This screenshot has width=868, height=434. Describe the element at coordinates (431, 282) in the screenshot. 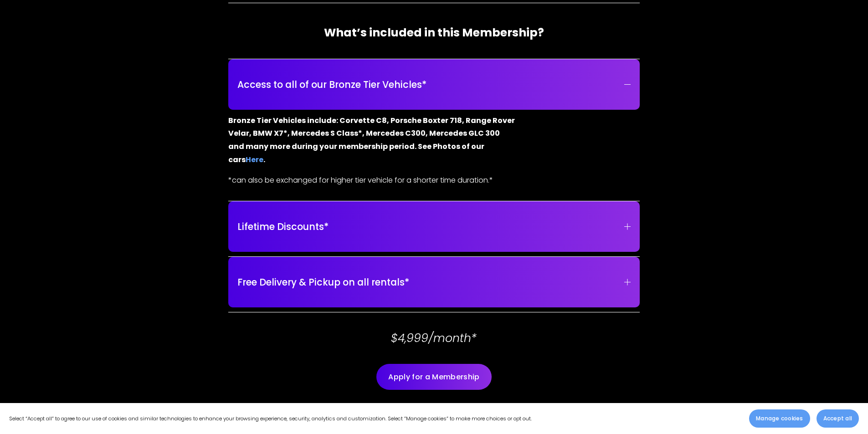

I see `span: Free Delivery & Pickup on all rentals*` at that location.